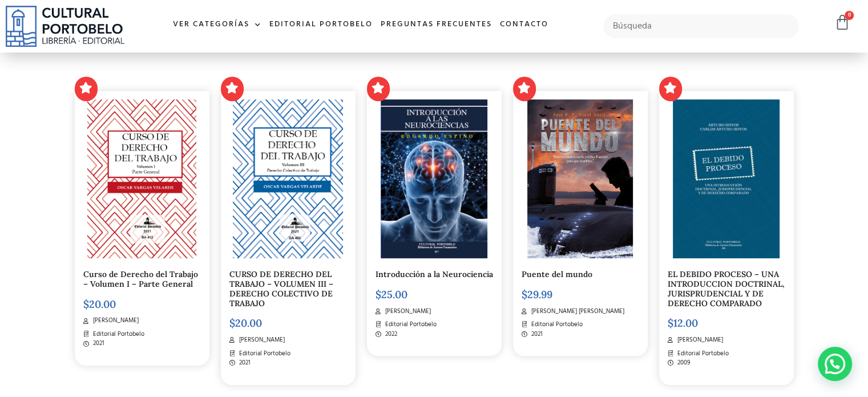  What do you see at coordinates (726, 179) in the screenshot?
I see `img: BA104-1.jpg` at bounding box center [726, 179].